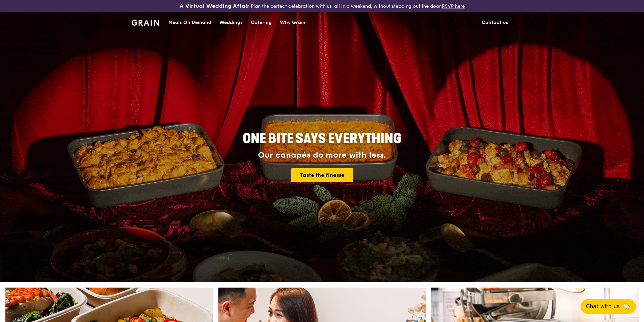 The width and height of the screenshot is (644, 322). What do you see at coordinates (603, 306) in the screenshot?
I see `span: Chat with us` at bounding box center [603, 306].